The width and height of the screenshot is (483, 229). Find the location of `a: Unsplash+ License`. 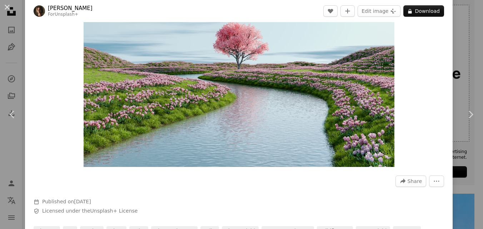

a: Unsplash+ License is located at coordinates (114, 211).